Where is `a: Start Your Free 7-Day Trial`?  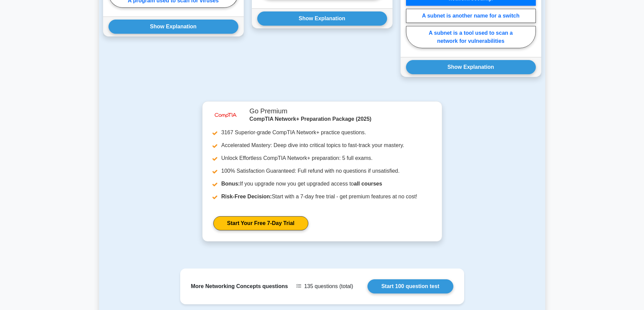 a: Start Your Free 7-Day Trial is located at coordinates (260, 223).